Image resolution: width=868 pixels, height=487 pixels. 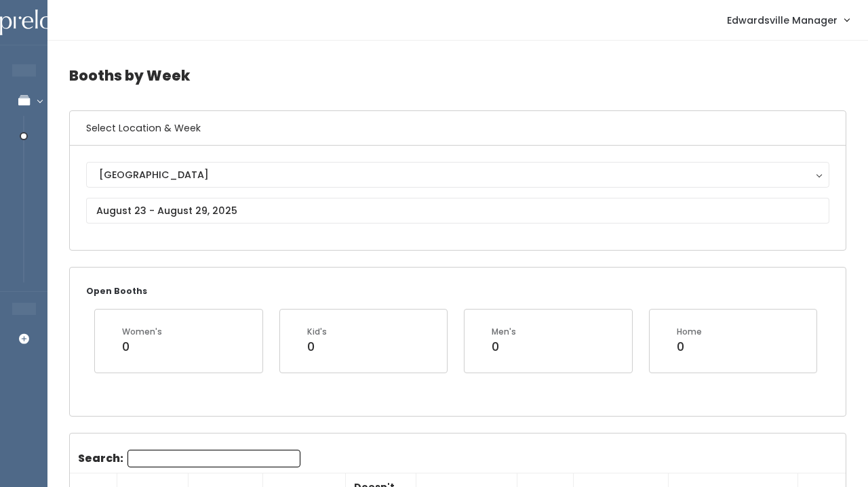 I want to click on div: Home, so click(x=689, y=332).